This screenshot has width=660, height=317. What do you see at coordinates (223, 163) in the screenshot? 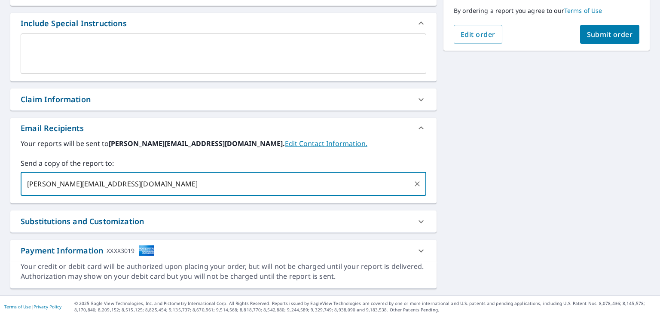
I see `label: Send a copy of the report to:` at bounding box center [223, 163].